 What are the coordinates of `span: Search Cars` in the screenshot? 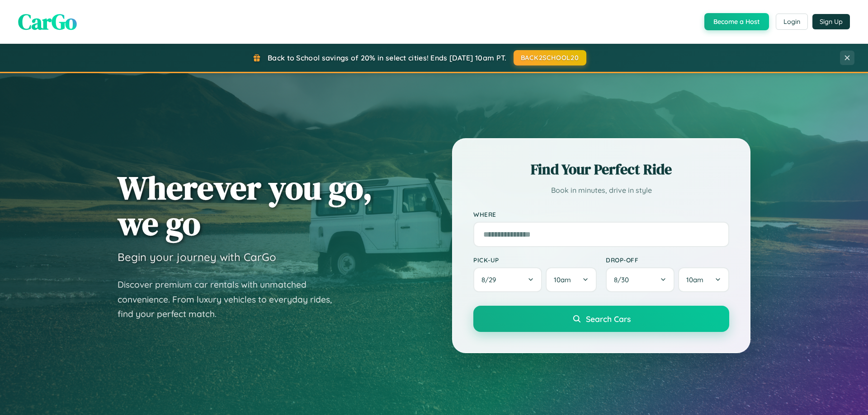 It's located at (608, 319).